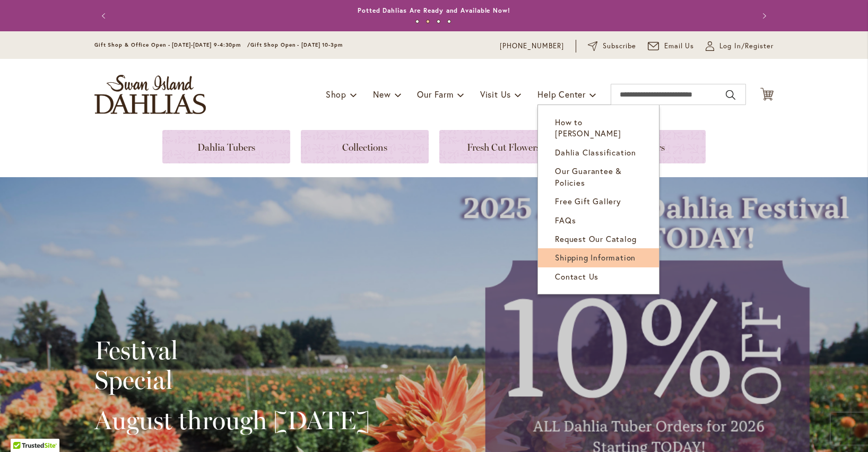  I want to click on a: Log In/Register, so click(739, 46).